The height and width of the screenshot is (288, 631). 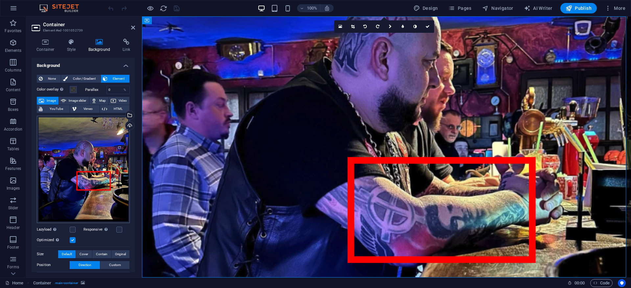 What do you see at coordinates (101, 255) in the screenshot?
I see `span: Contain` at bounding box center [101, 255].